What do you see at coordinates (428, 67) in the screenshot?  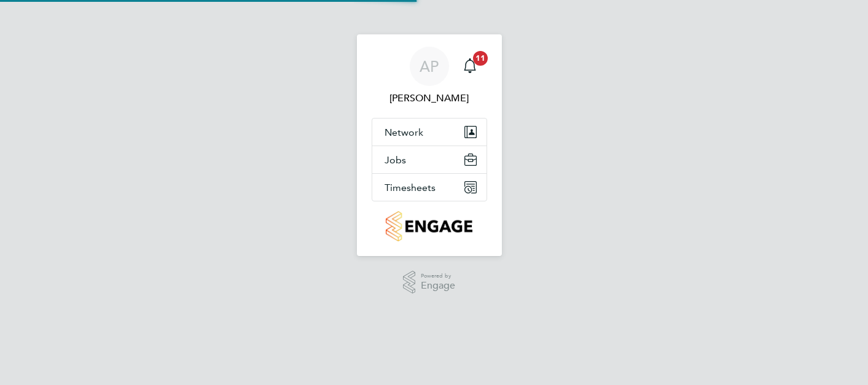 I see `span: AP` at bounding box center [428, 67].